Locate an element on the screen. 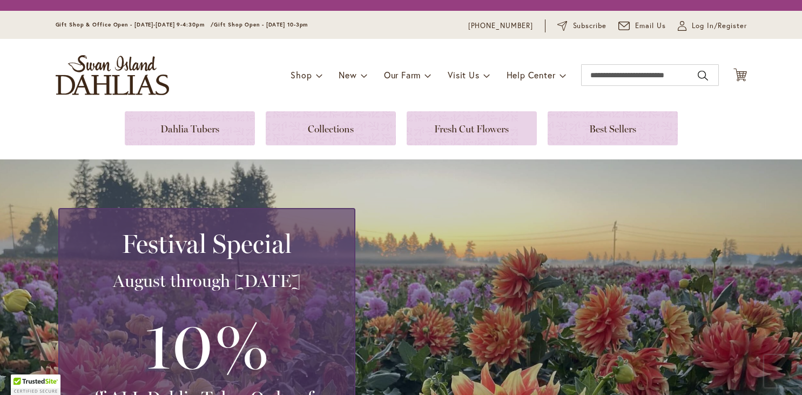 This screenshot has height=395, width=802. h2: Festival Special is located at coordinates (207, 244).